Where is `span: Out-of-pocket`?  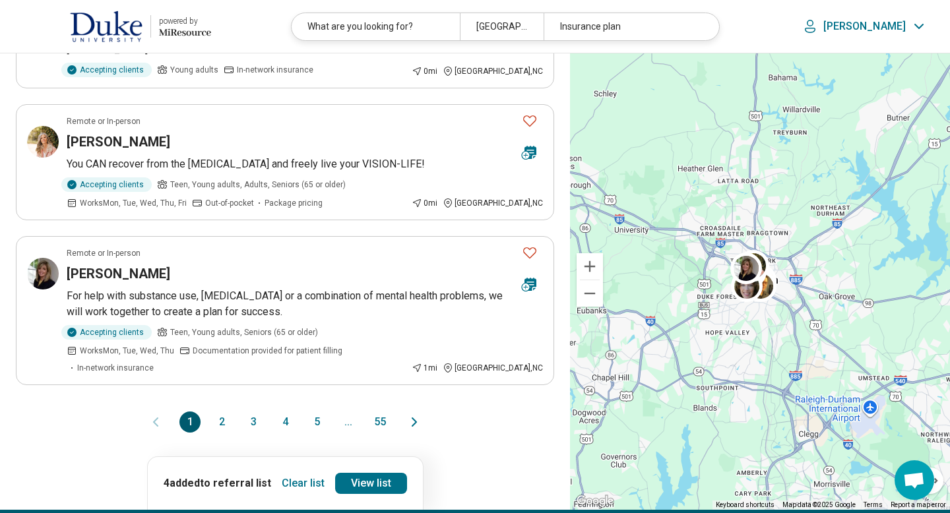
span: Out-of-pocket is located at coordinates (230, 203).